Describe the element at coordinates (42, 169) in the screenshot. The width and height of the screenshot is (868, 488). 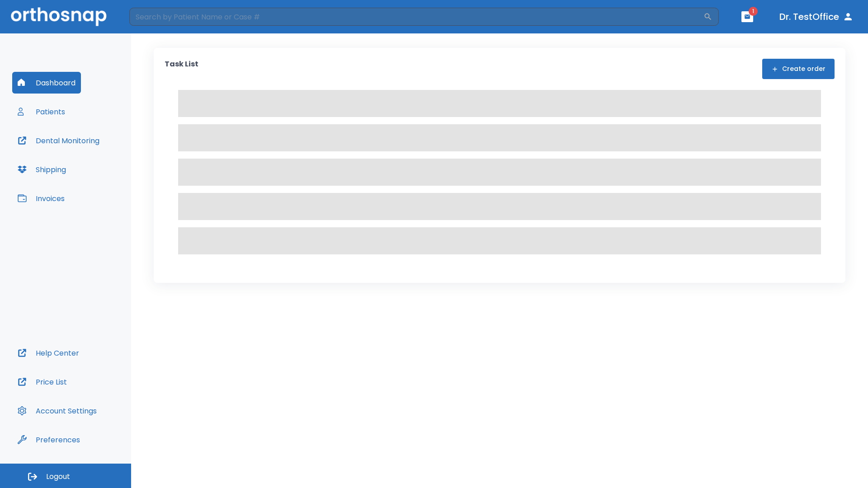
I see `button: Shipping` at that location.